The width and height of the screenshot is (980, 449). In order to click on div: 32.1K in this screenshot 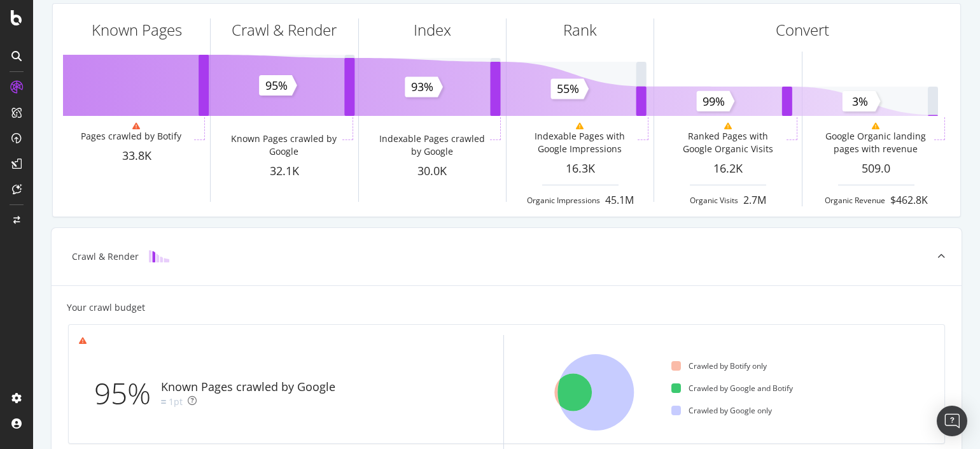, I will do `click(284, 171)`.